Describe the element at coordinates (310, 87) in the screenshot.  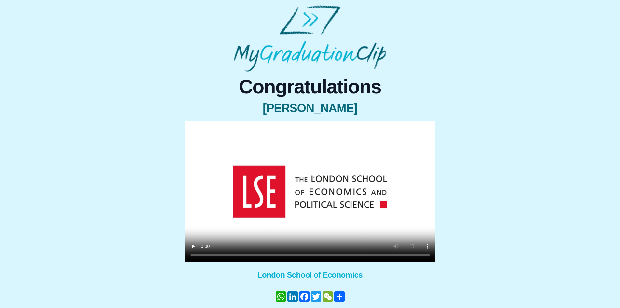
I see `span: Congratulations` at that location.